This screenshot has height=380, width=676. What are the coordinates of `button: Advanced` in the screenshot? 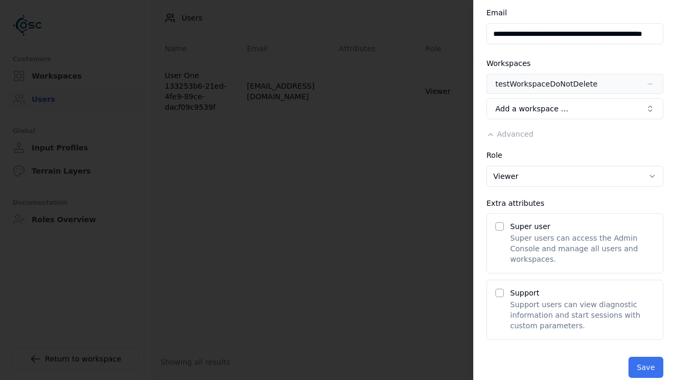 It's located at (510, 134).